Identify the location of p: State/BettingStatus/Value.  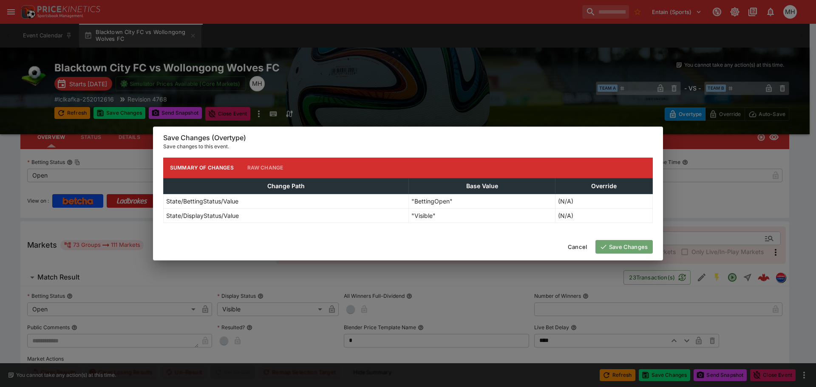
(202, 201).